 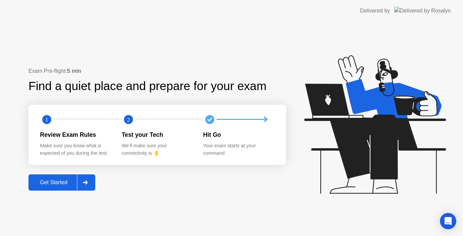 I want to click on img: Delivered by Rosalyn, so click(x=422, y=11).